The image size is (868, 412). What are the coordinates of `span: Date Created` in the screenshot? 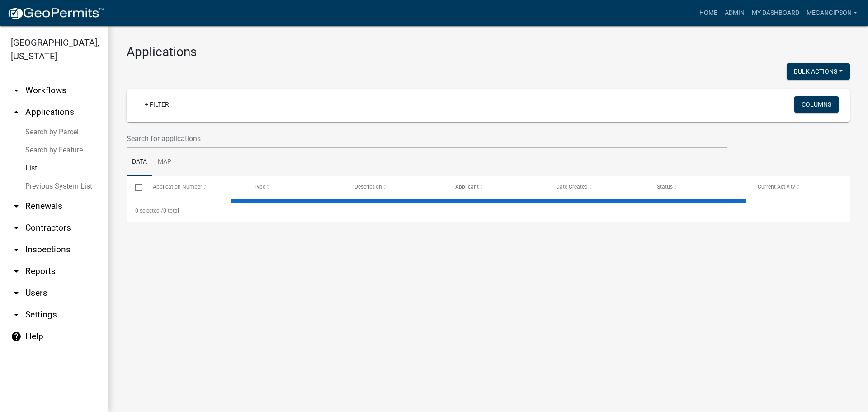 It's located at (571, 187).